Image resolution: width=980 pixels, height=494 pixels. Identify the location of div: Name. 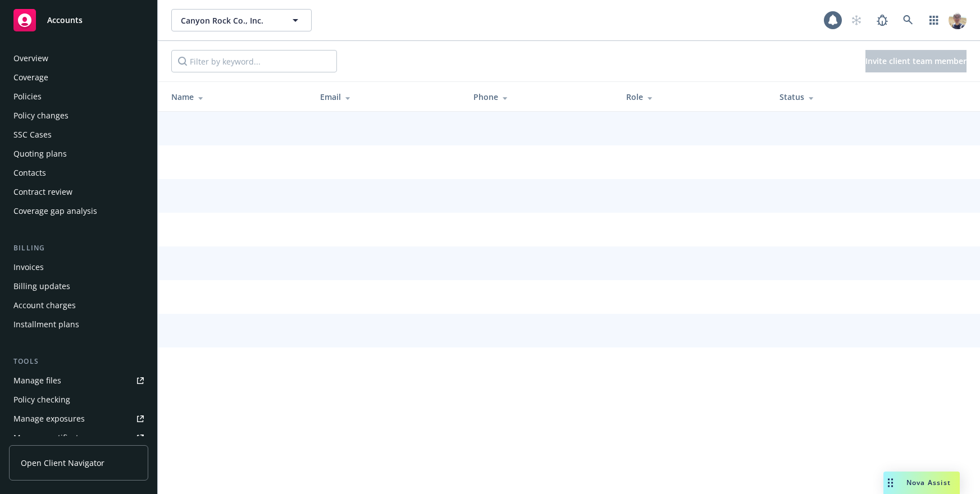
(236, 96).